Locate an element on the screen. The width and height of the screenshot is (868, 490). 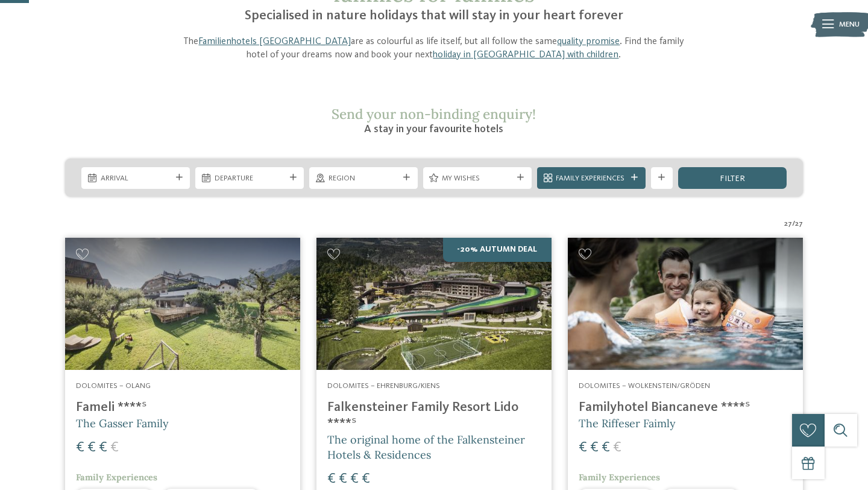
span: Send your non-binding enquiry! is located at coordinates (434, 114).